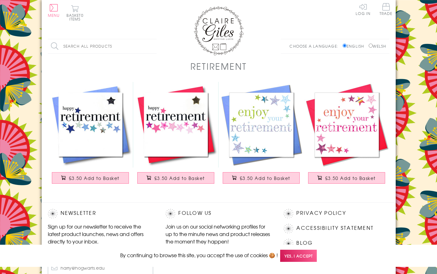  Describe the element at coordinates (363, 9) in the screenshot. I see `a: Log In` at that location.